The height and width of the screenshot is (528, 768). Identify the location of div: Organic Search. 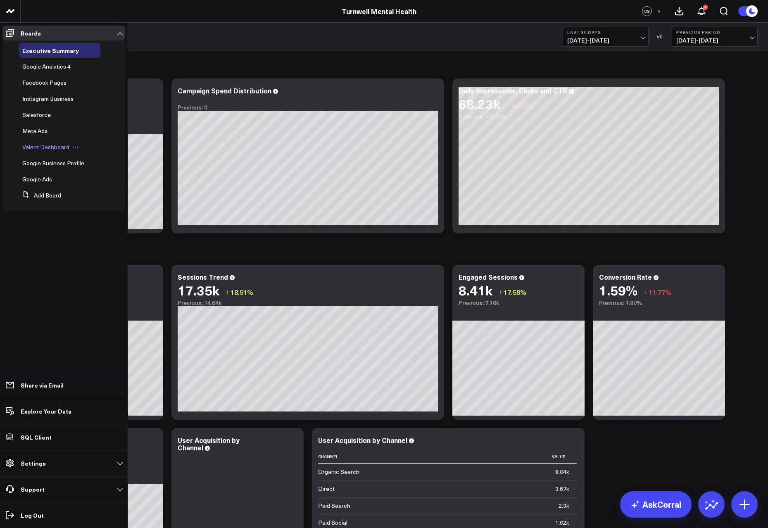
(339, 472).